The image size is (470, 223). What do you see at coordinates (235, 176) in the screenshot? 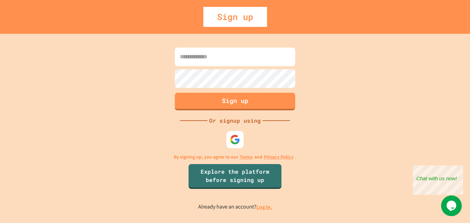
I see `a: Explore the platform before signing up` at bounding box center [235, 176].